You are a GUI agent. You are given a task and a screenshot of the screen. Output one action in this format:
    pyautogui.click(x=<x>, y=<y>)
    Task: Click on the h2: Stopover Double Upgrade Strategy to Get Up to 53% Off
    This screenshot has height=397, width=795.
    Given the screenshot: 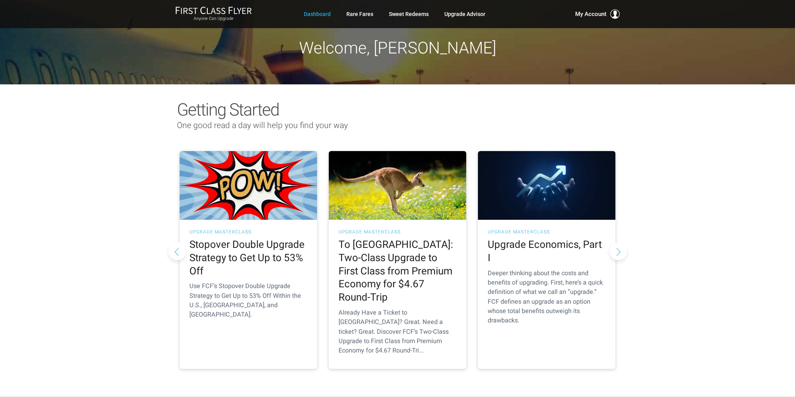 What is the action you would take?
    pyautogui.click(x=248, y=258)
    